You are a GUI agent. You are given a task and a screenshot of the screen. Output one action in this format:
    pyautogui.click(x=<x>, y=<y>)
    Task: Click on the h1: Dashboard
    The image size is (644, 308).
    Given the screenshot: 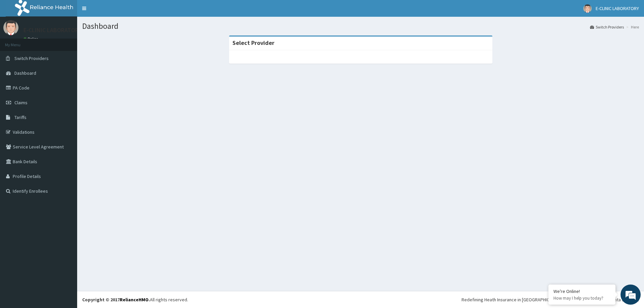 What is the action you would take?
    pyautogui.click(x=360, y=26)
    